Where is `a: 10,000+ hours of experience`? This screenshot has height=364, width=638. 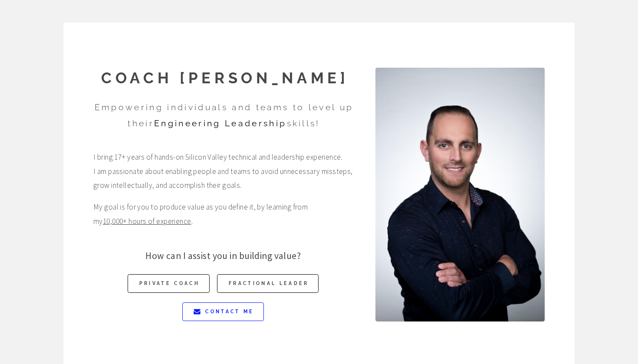 a: 10,000+ hours of experience is located at coordinates (147, 221).